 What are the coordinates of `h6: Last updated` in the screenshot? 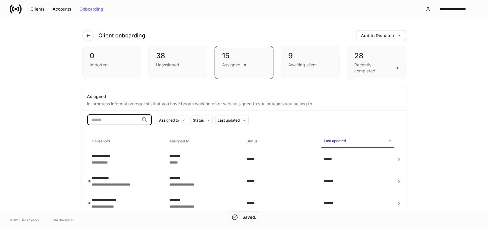 It's located at (334, 141).